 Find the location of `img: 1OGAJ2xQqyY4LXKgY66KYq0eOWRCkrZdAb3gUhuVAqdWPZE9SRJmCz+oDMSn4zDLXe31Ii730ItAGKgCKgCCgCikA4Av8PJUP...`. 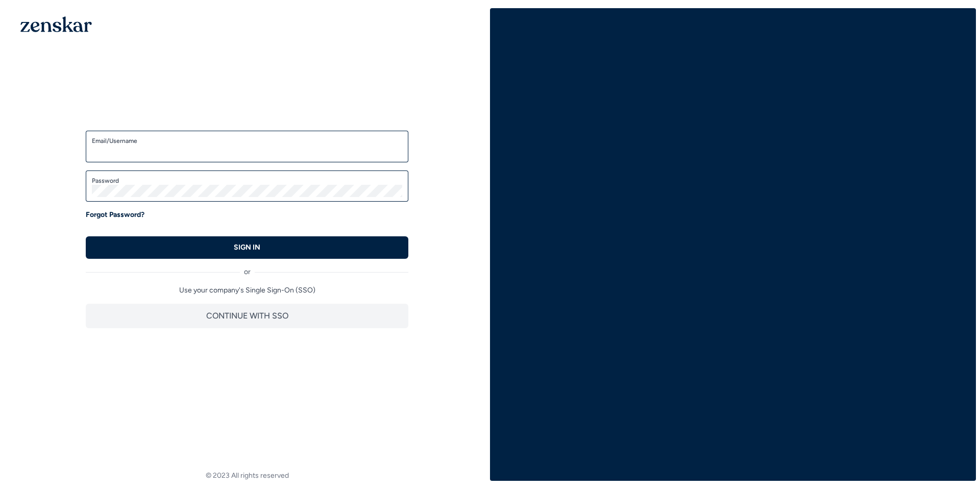

img: 1OGAJ2xQqyY4LXKgY66KYq0eOWRCkrZdAb3gUhuVAqdWPZE9SRJmCz+oDMSn4zDLXe31Ii730ItAGKgCKgCCgCikA4Av8PJUP... is located at coordinates (56, 24).